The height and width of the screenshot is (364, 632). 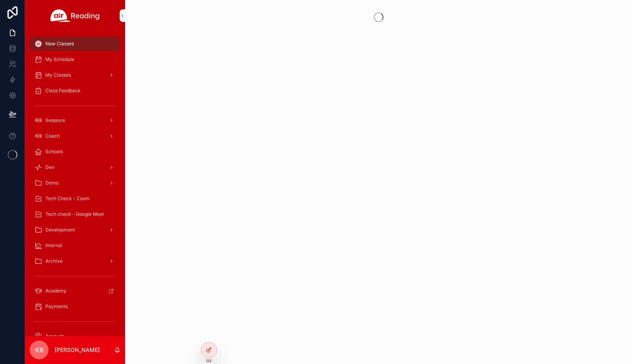 I want to click on a: My Schedule, so click(x=75, y=59).